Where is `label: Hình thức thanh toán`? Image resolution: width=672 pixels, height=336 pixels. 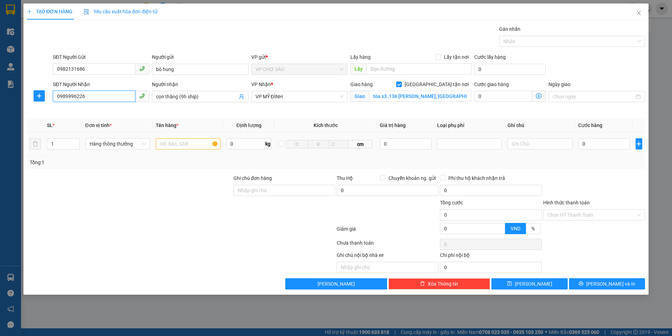 label: Hình thức thanh toán is located at coordinates (566, 203).